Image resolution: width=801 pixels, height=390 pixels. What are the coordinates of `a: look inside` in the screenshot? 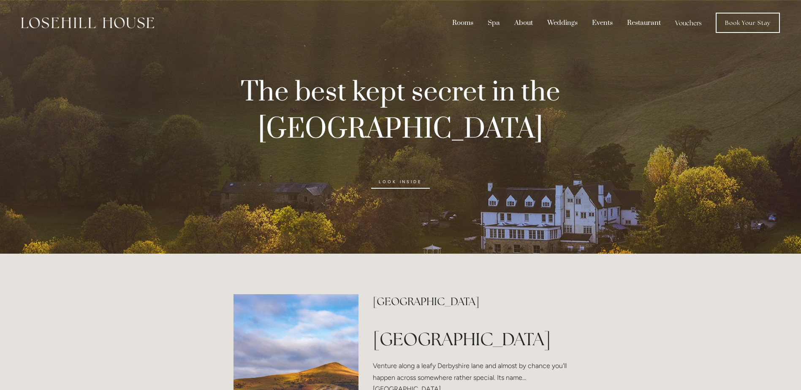 It's located at (400, 182).